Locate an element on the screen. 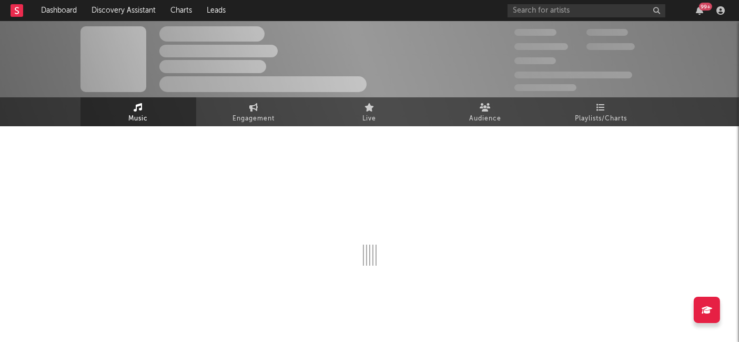 This screenshot has height=342, width=739. span: 1,000,000 is located at coordinates (610, 46).